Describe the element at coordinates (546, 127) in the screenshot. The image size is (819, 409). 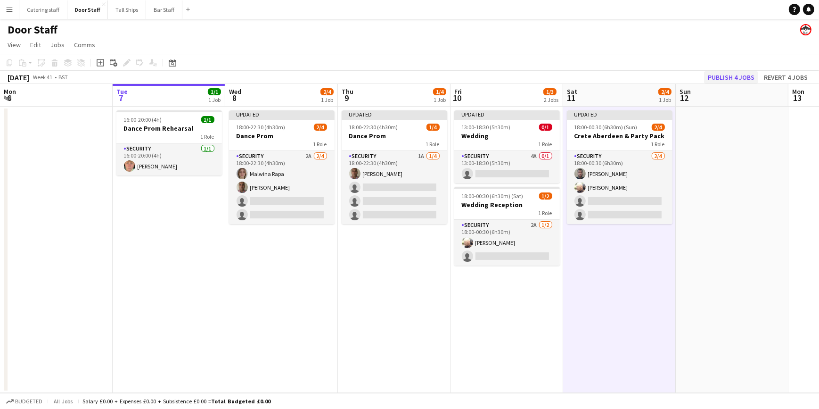
I see `span: 0/1` at that location.